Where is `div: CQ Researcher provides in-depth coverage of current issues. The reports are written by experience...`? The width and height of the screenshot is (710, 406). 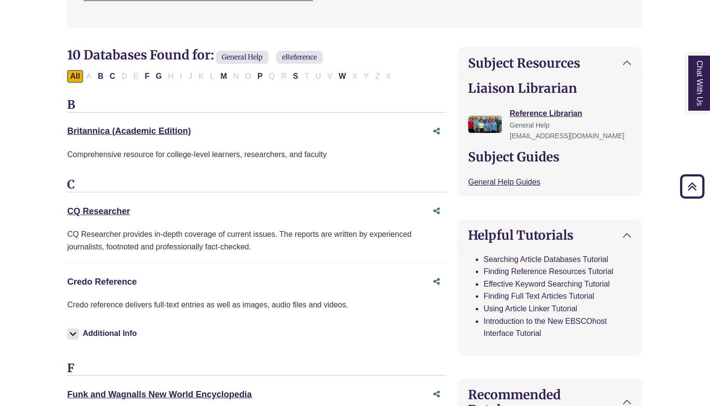
div: CQ Researcher provides in-depth coverage of current issues. The reports are written by experience... is located at coordinates (256, 240).